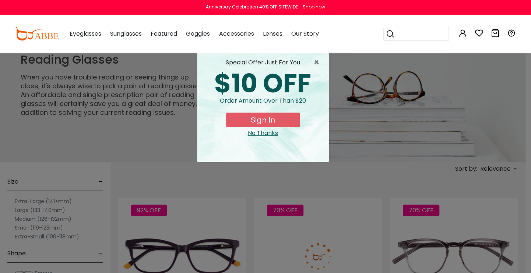 This screenshot has width=531, height=273. I want to click on span: Featured, so click(164, 33).